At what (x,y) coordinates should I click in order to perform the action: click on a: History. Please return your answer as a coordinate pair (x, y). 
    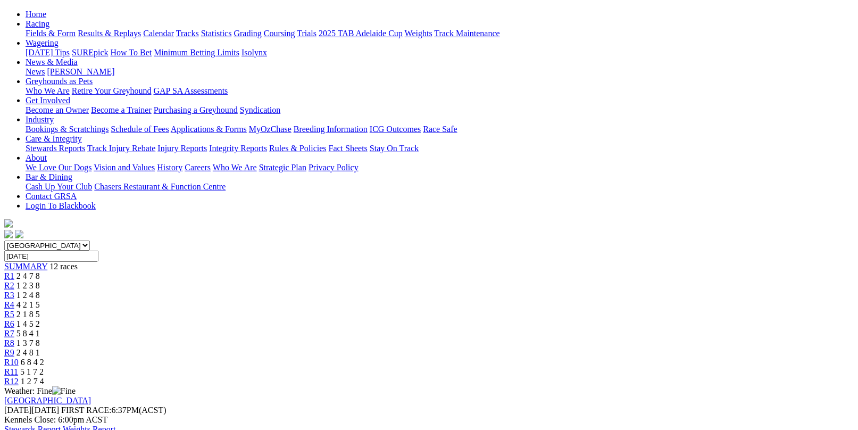
    Looking at the image, I should click on (170, 167).